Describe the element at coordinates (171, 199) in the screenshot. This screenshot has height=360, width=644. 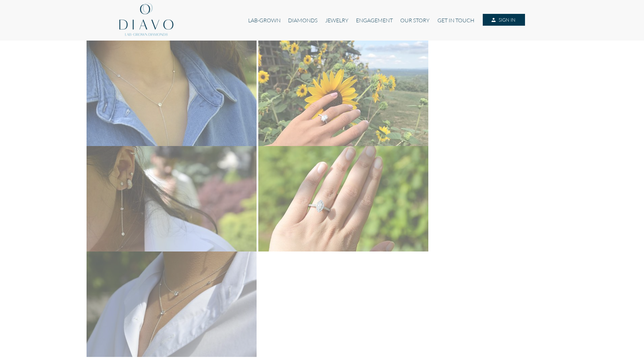
I see `img: Diavo Lab-grown diamond earrings` at that location.